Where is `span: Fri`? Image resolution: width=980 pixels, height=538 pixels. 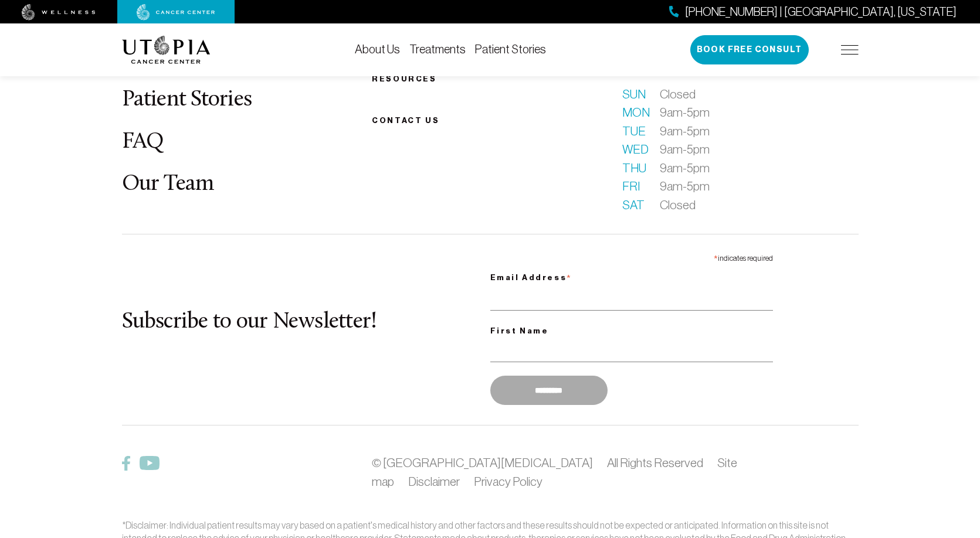 span: Fri is located at coordinates (634, 187).